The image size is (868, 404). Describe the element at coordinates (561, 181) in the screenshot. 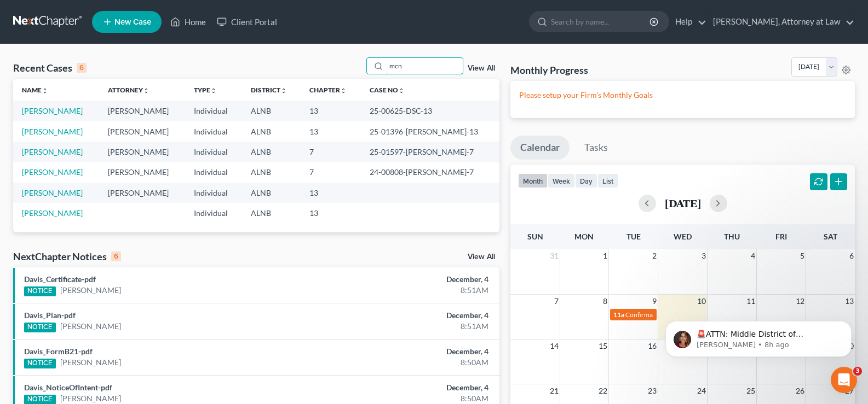

I see `button: week` at that location.